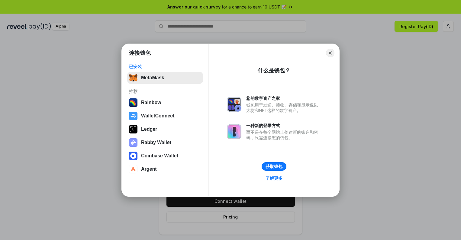 The height and width of the screenshot is (240, 461). What do you see at coordinates (133, 102) in the screenshot?
I see `img: svg+xml,%3Csvg%20width%3D%22120%22%20height%3D%22120%22%20viewBox%3D%220%200%20120%20120%22%20fil...` at bounding box center [133, 102].